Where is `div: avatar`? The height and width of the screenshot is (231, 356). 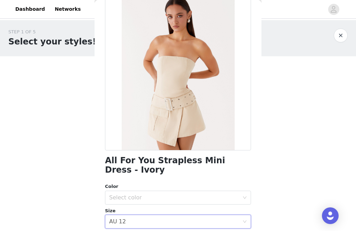
div: avatar is located at coordinates (334, 9).